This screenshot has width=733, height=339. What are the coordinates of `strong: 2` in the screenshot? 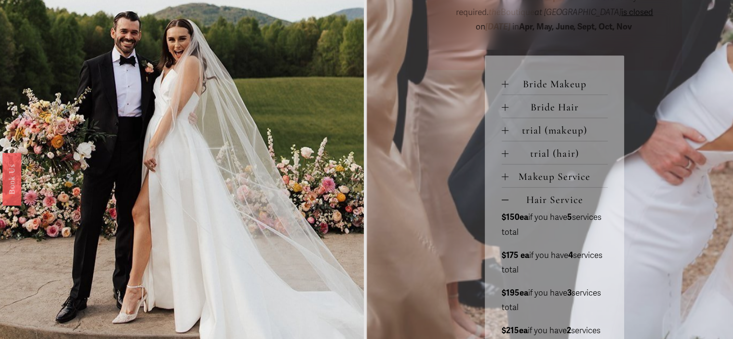 It's located at (569, 330).